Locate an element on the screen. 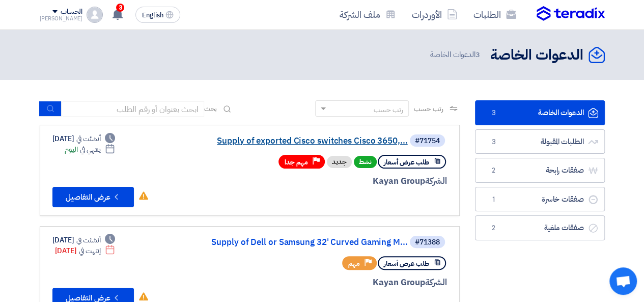  div: الحساب is located at coordinates (72, 12).